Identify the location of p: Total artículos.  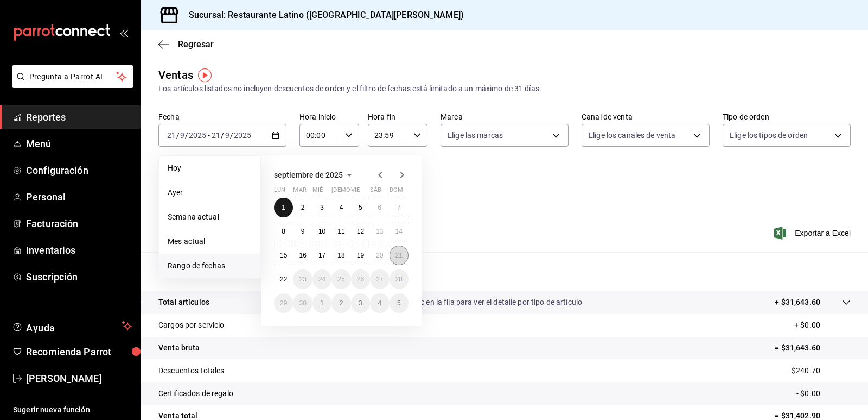
(184, 302).